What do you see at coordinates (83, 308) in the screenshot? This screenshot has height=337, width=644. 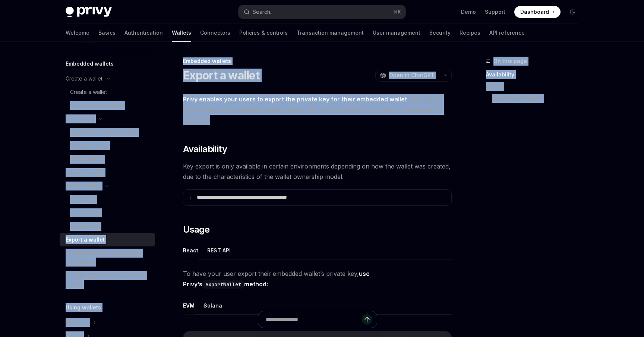 I see `h5: Using wallets` at bounding box center [83, 308].